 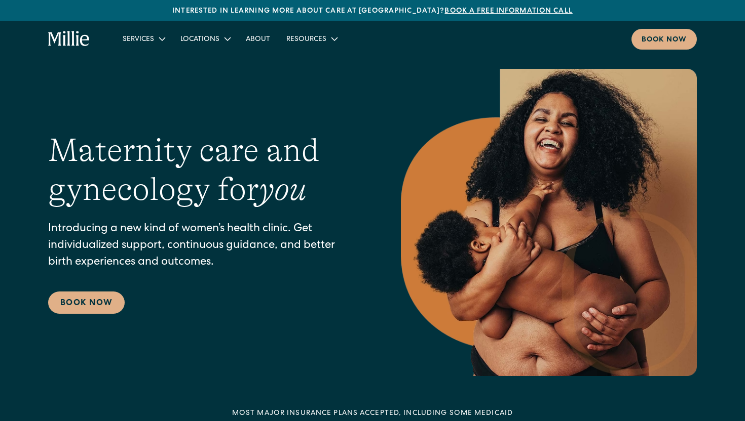 What do you see at coordinates (204, 170) in the screenshot?
I see `h1: Maternity care and gynecology for` at bounding box center [204, 170].